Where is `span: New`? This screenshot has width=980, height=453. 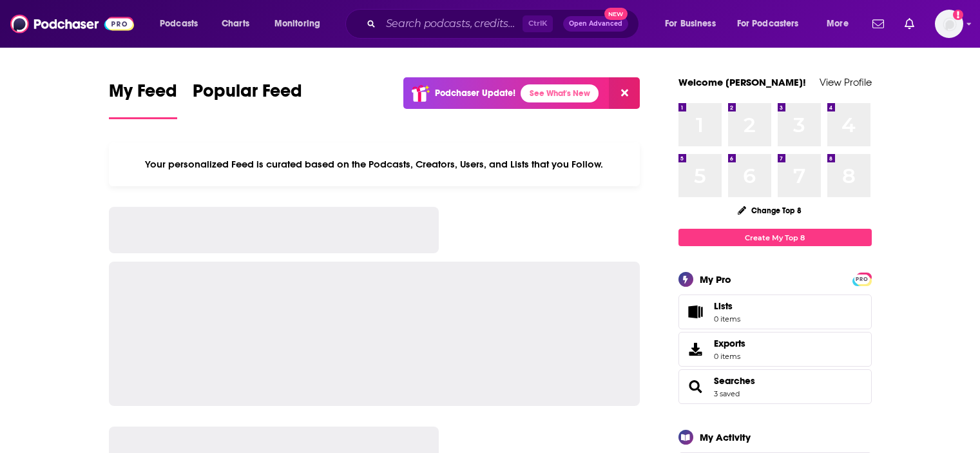
span: New is located at coordinates (616, 13).